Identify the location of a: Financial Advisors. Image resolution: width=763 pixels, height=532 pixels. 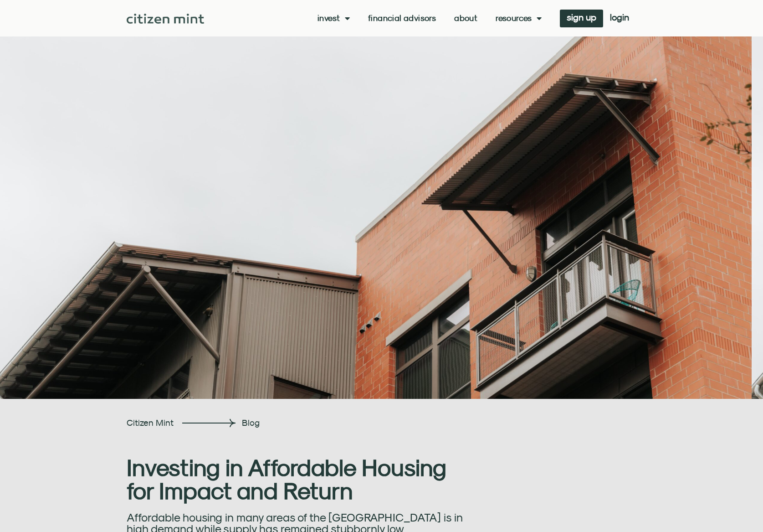
(401, 18).